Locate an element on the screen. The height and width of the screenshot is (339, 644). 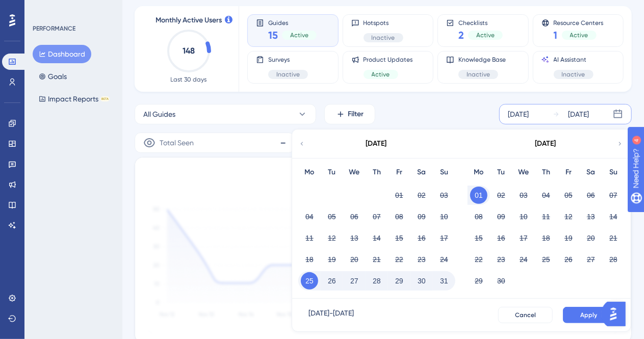
span: All Guides is located at coordinates (159, 114).